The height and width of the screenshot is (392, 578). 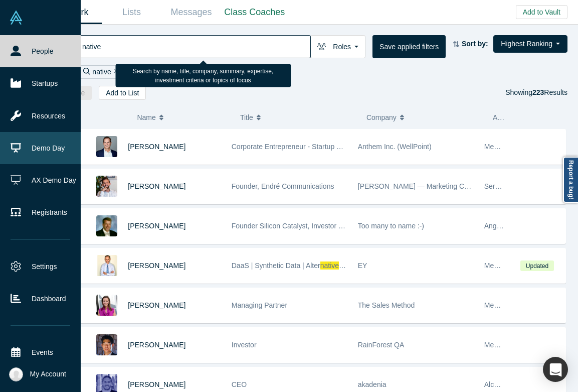 What do you see at coordinates (338, 46) in the screenshot?
I see `button: Roles` at bounding box center [338, 46].